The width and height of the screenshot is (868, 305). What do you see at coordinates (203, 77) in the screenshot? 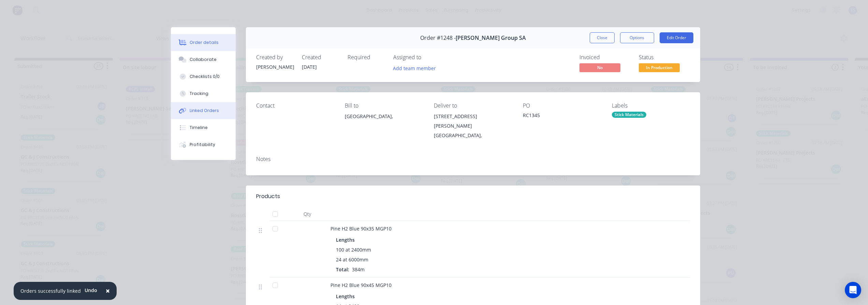
I see `button: Checklists 0/0` at bounding box center [203, 77].